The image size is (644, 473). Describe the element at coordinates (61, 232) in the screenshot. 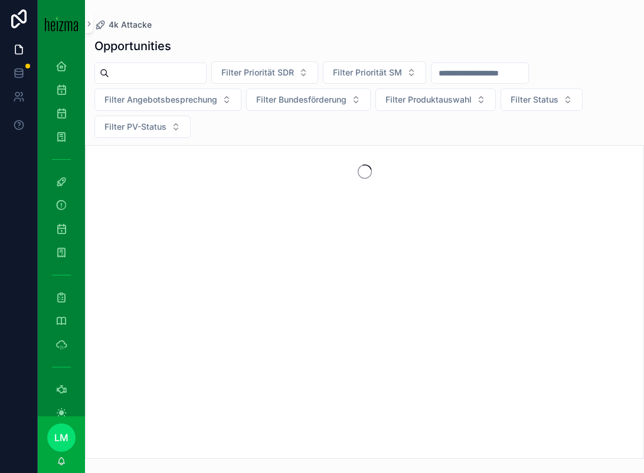

I see `div: scrollable content` at that location.